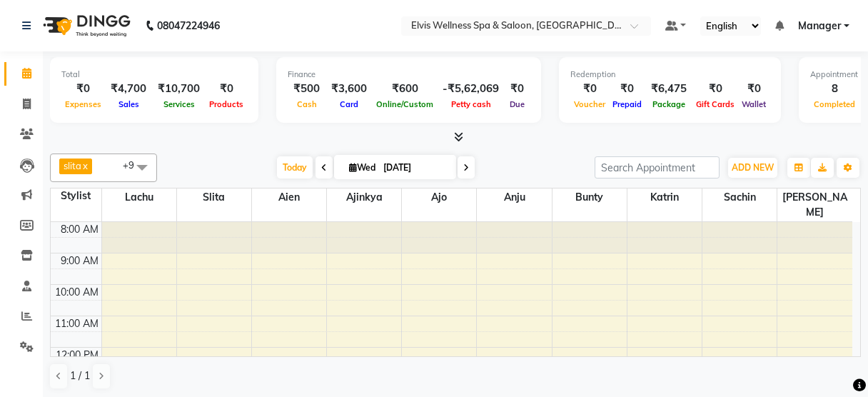 The image size is (868, 397). Describe the element at coordinates (128, 104) in the screenshot. I see `span: Sales` at that location.